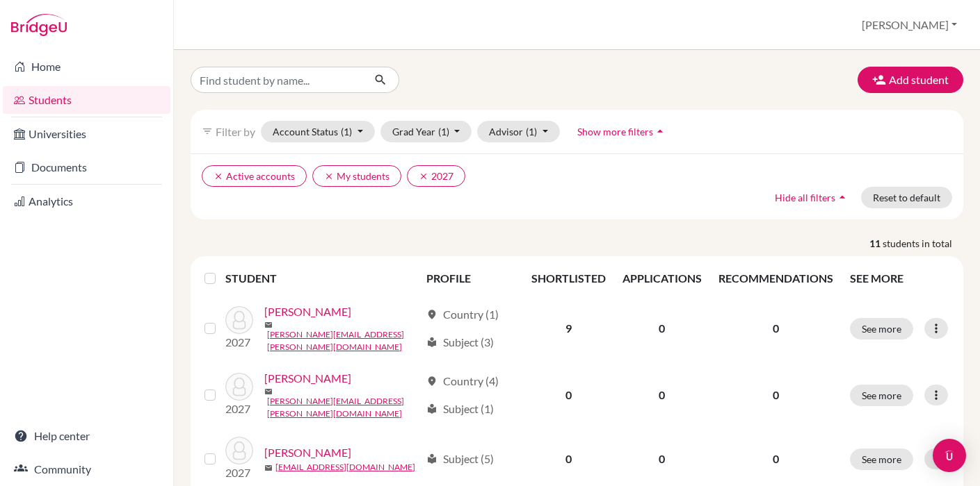 The height and width of the screenshot is (486, 980). Describe the element at coordinates (910, 80) in the screenshot. I see `button: Add student` at that location.